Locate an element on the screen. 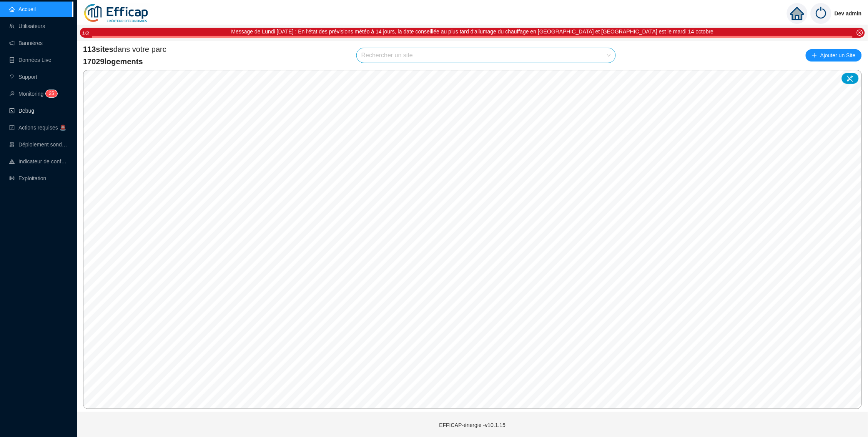  a: codeDebug is located at coordinates (21, 111).